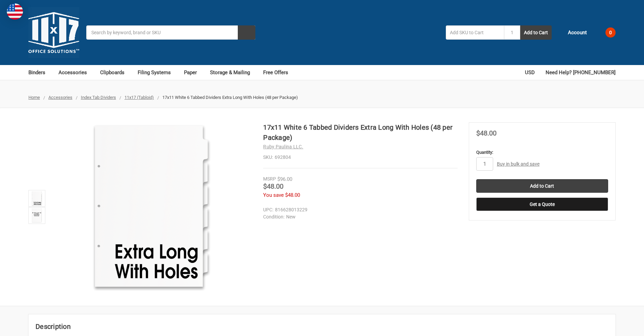 The width and height of the screenshot is (644, 336). Describe the element at coordinates (98, 97) in the screenshot. I see `span: Index Tab Dividers` at that location.